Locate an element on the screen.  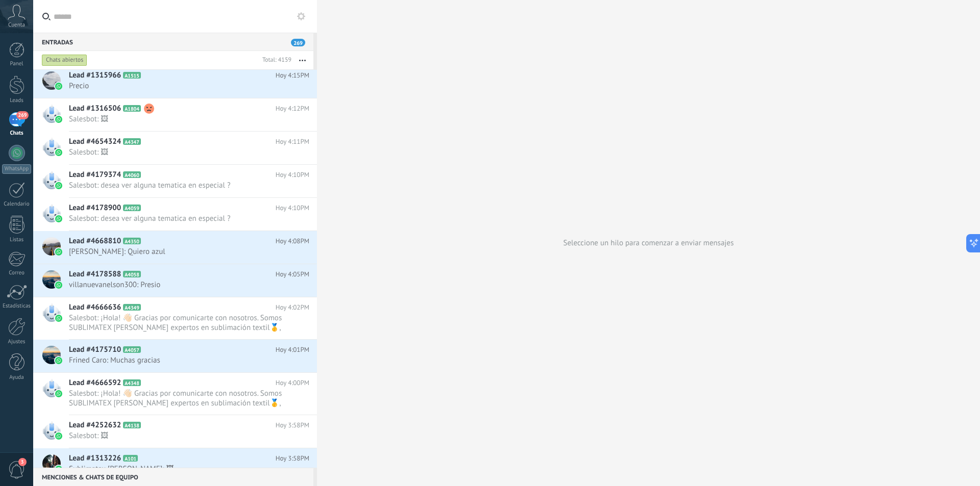
a: Lead #4666636 A4349 Hoy 4:02PM Salesbot: ¡Hola! 👋🏻 Gracias por comunicarte con nosotros. Somos SU... is located at coordinates (175, 319).